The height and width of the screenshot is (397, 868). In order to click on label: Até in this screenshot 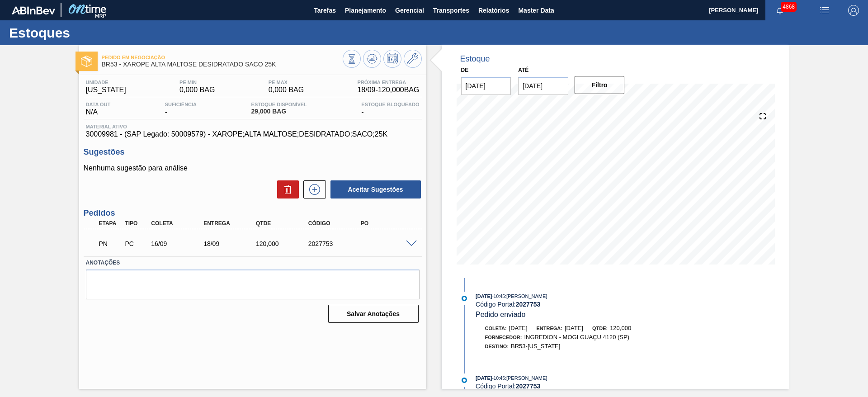, I will do `click(522, 71)`.